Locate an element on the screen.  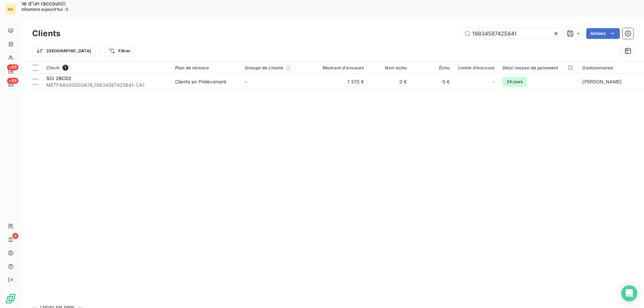
td: 1 370 € is located at coordinates (340, 82).